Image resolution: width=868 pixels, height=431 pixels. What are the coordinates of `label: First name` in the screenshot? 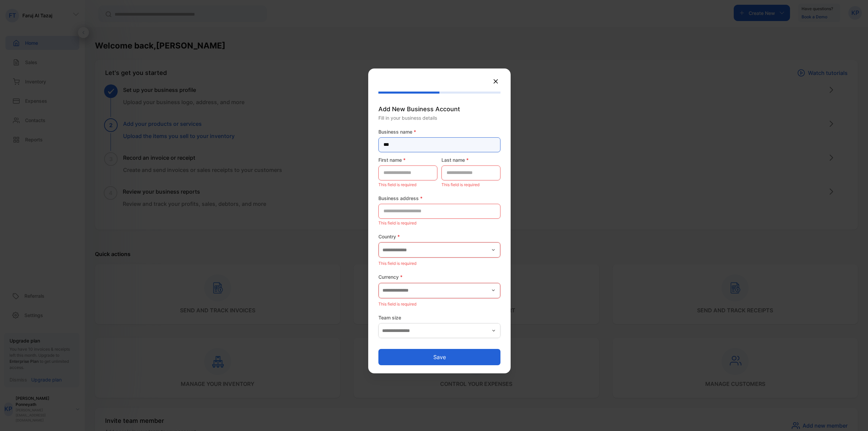 It's located at (408, 160).